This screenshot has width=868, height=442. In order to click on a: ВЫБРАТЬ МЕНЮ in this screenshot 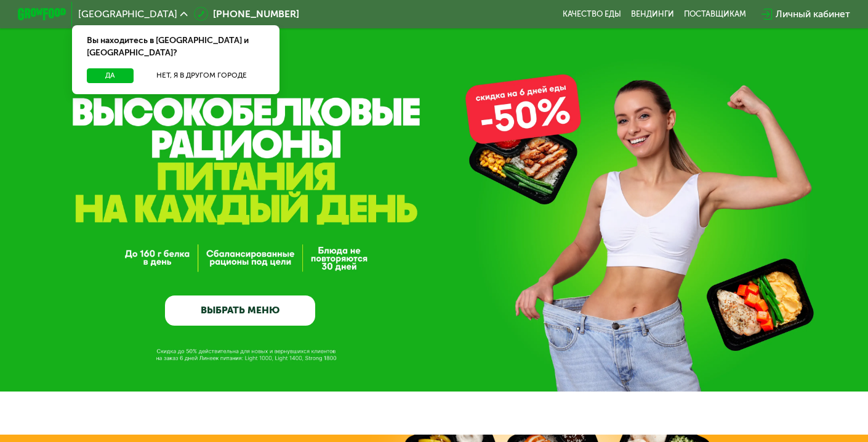, I will do `click(241, 309)`.